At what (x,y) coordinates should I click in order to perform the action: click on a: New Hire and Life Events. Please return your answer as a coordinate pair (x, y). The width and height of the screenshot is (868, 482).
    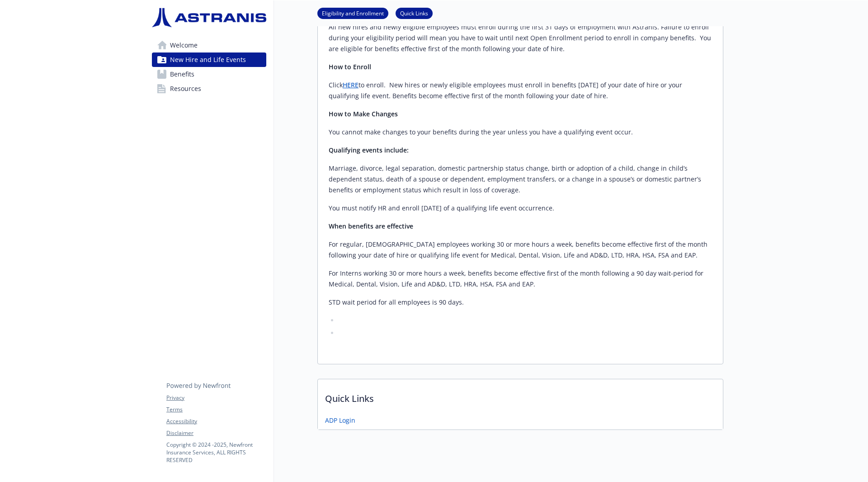
    Looking at the image, I should click on (209, 60).